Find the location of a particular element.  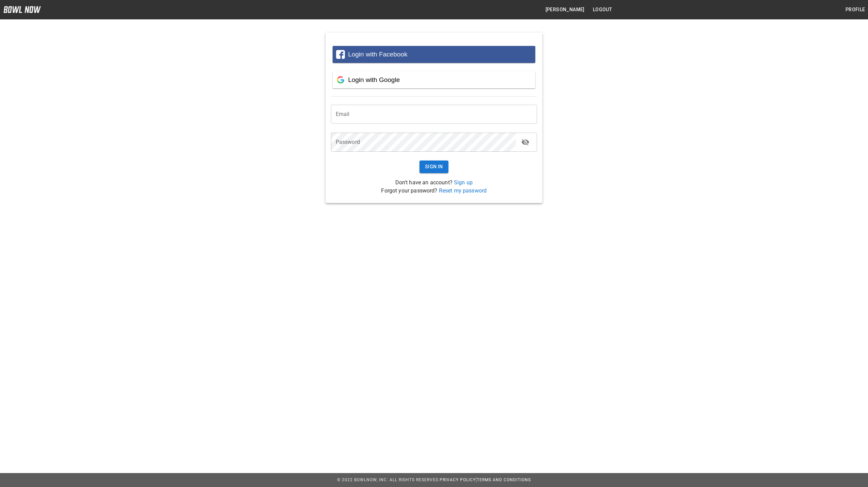

a: Reset my password is located at coordinates (463, 190).